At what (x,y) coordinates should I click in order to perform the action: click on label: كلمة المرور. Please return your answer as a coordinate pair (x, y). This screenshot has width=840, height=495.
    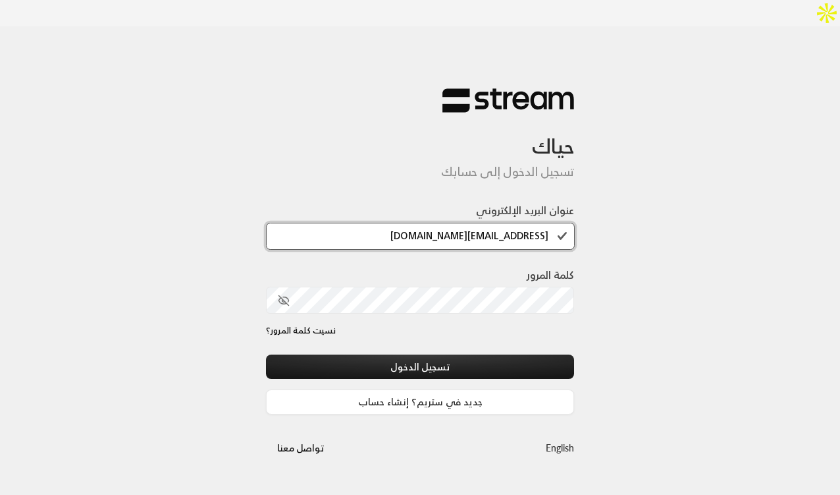
    Looking at the image, I should click on (551, 275).